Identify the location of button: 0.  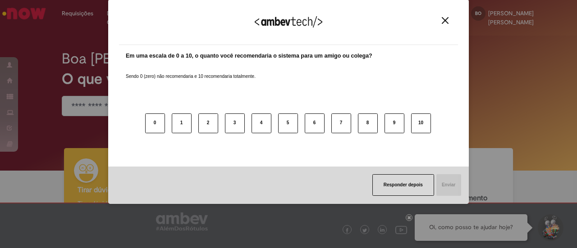
(155, 123).